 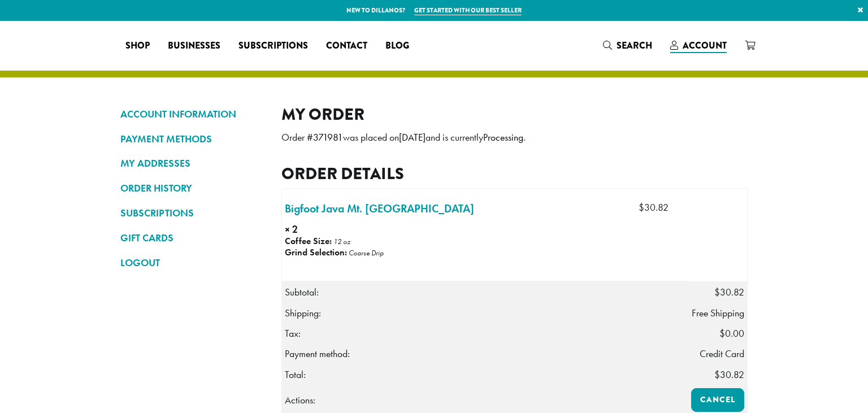 I want to click on p: Order # was placed on and is currently ., so click(x=514, y=138).